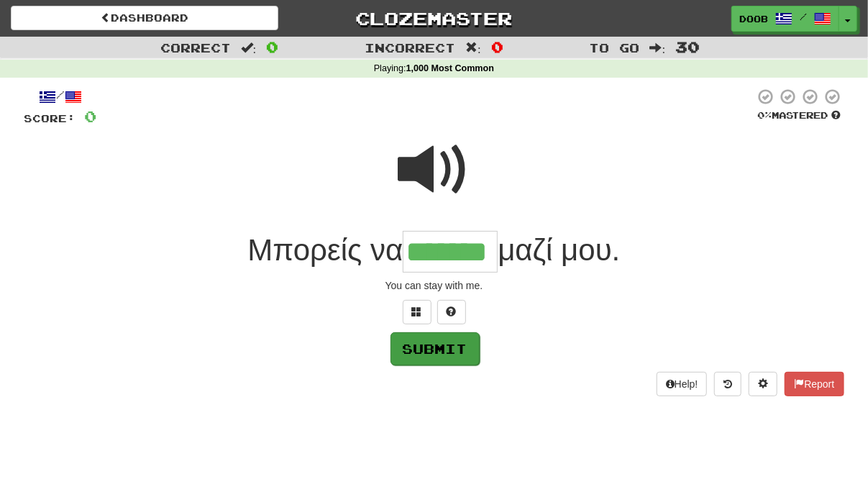  I want to click on span: Incorrect, so click(410, 47).